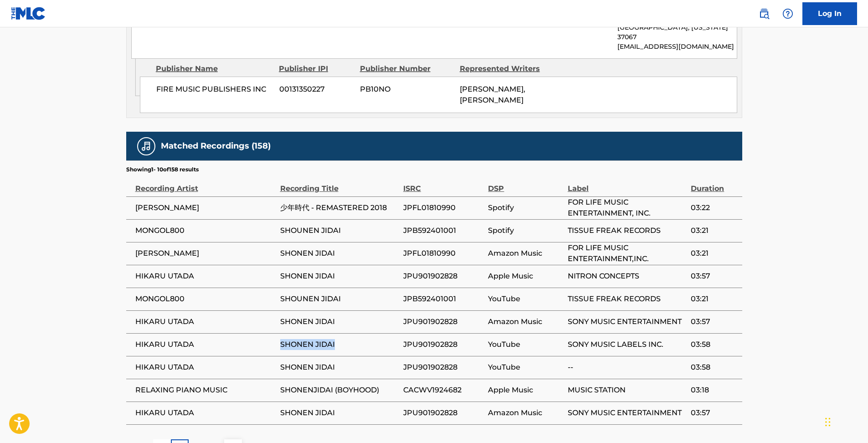 Image resolution: width=868 pixels, height=443 pixels. Describe the element at coordinates (788, 13) in the screenshot. I see `div: Help` at that location.